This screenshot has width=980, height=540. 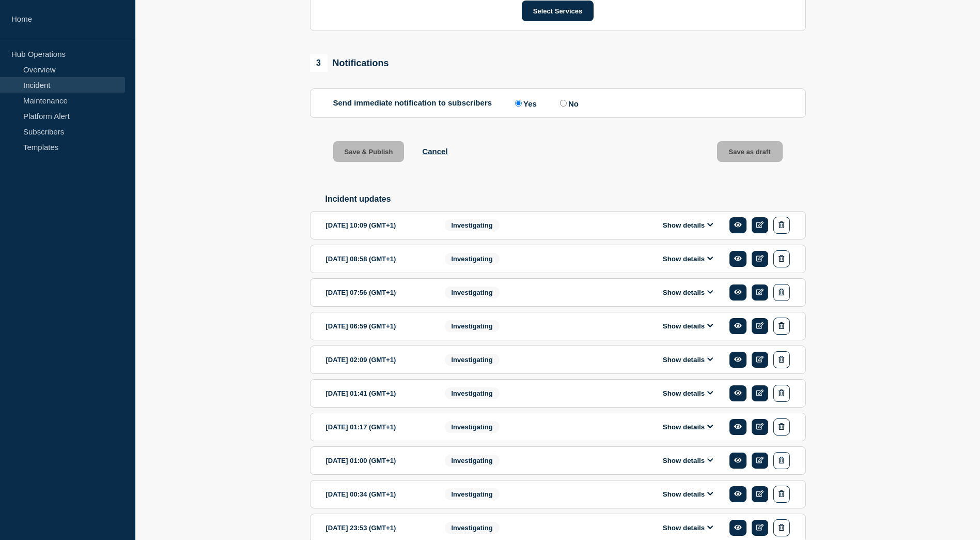 What do you see at coordinates (557, 11) in the screenshot?
I see `button: Select Services` at bounding box center [557, 11].